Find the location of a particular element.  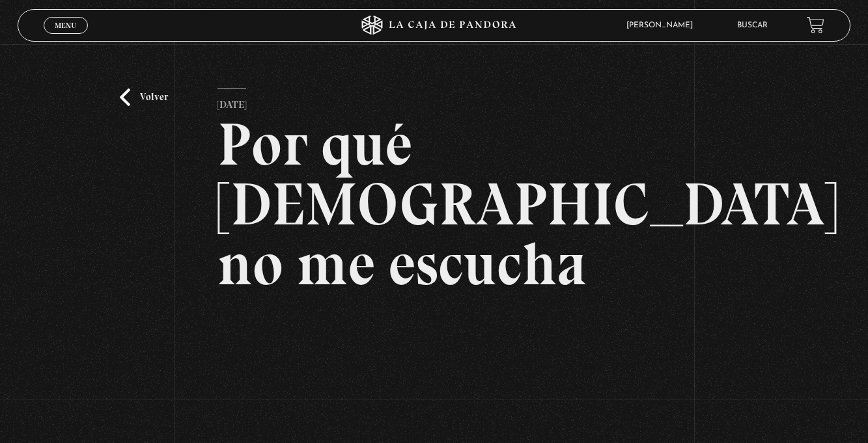

a: View your shopping cart is located at coordinates (815, 24).